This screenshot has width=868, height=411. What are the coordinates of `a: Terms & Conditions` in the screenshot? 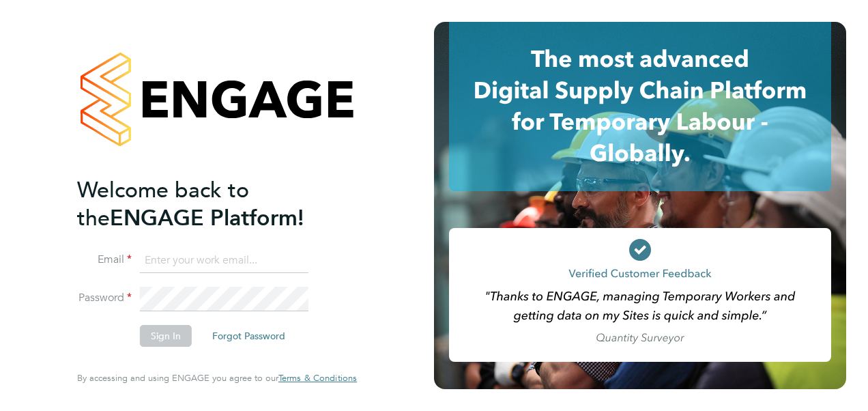 It's located at (318, 378).